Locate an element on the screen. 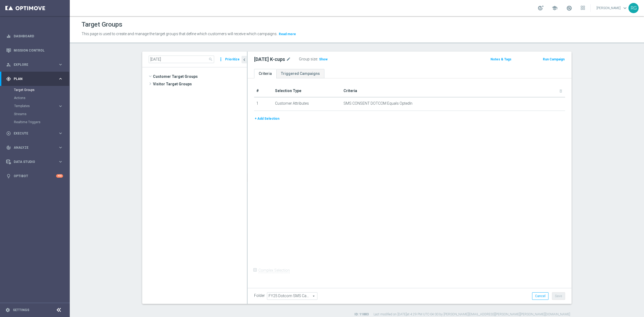  div: Execute is located at coordinates (32, 133).